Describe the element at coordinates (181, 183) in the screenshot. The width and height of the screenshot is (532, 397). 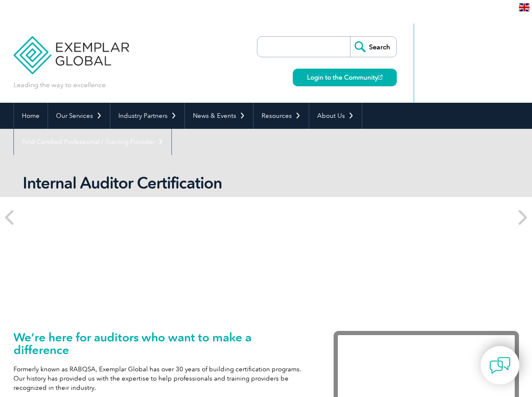
I see `h2: Internal Auditor Certification` at that location.